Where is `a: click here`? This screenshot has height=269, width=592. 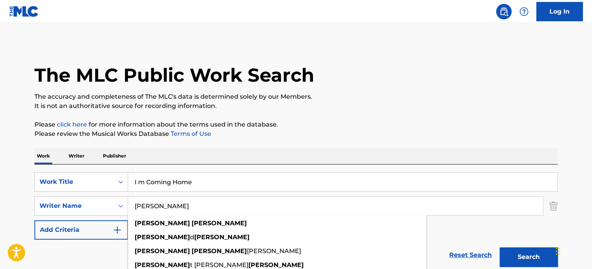 a: click here is located at coordinates (72, 124).